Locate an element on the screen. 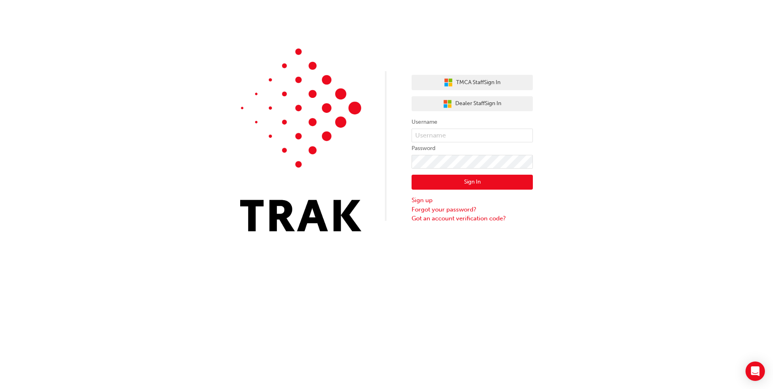 The width and height of the screenshot is (773, 389). button: Dealer StaffSign In is located at coordinates (472, 104).